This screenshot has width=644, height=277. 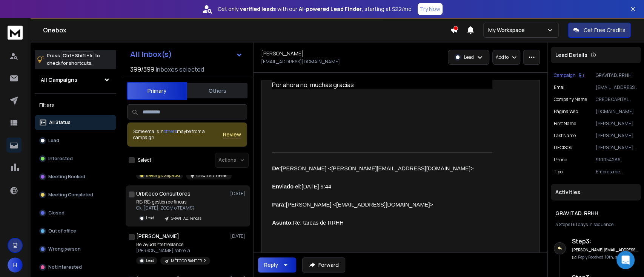 I want to click on p: Meeting Booked, so click(x=67, y=177).